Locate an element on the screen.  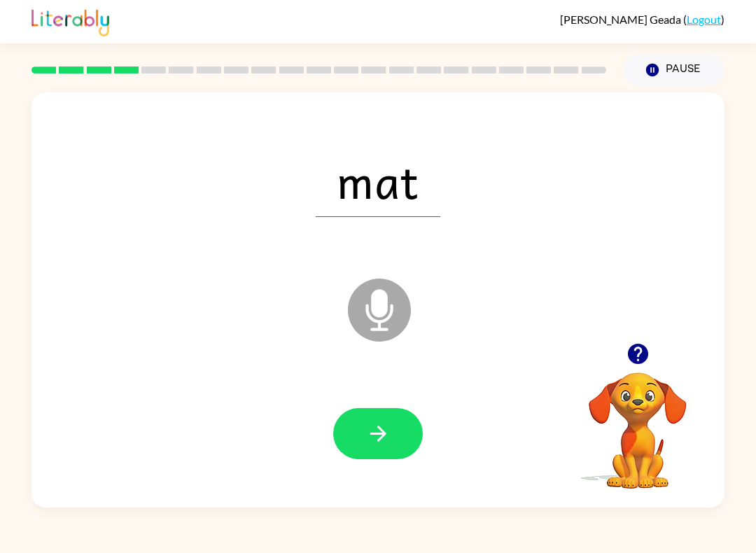
img: Literably is located at coordinates (70, 21).